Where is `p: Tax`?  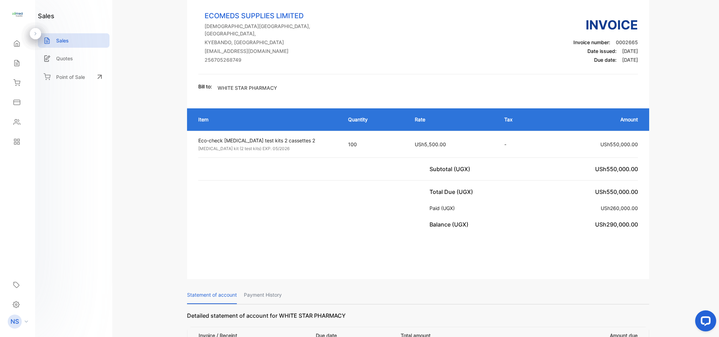 p: Tax is located at coordinates (520, 119).